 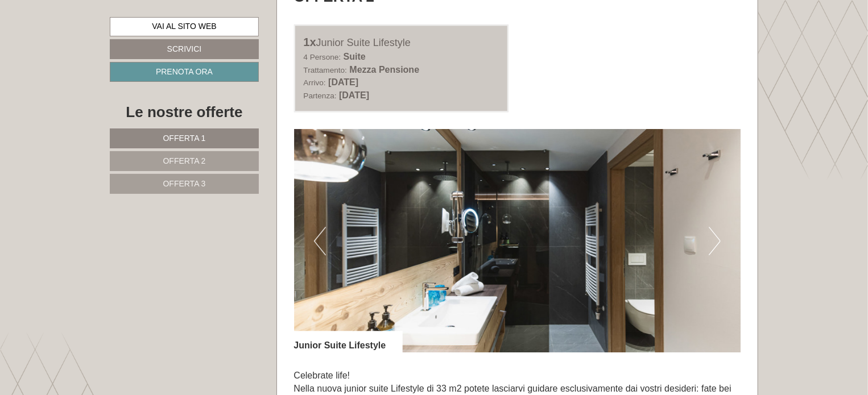 I want to click on button: Next, so click(x=714, y=241).